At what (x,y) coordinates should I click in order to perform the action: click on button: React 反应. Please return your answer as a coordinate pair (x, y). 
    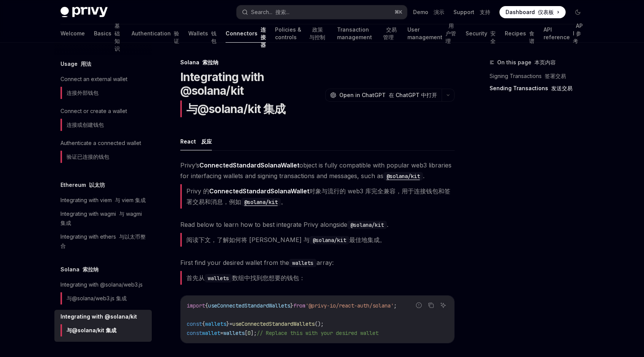
    Looking at the image, I should click on (196, 141).